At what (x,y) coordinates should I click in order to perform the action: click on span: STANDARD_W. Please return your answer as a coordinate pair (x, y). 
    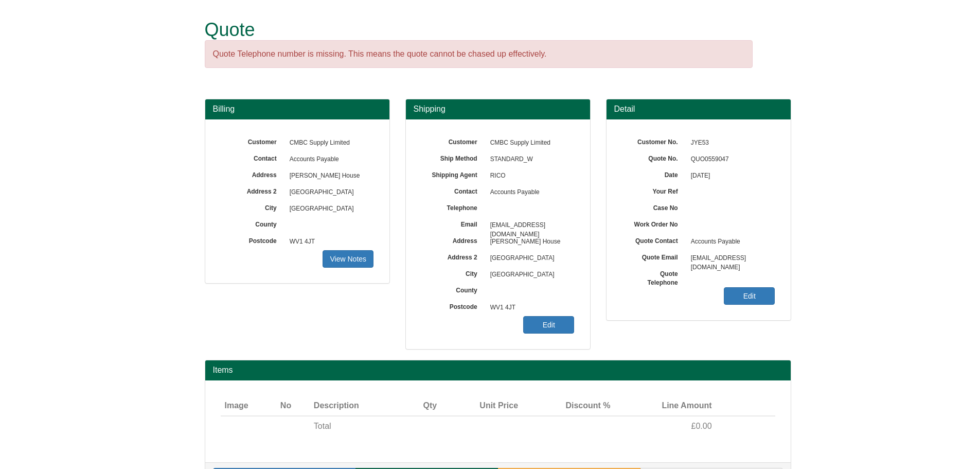
    Looking at the image, I should click on (530, 160).